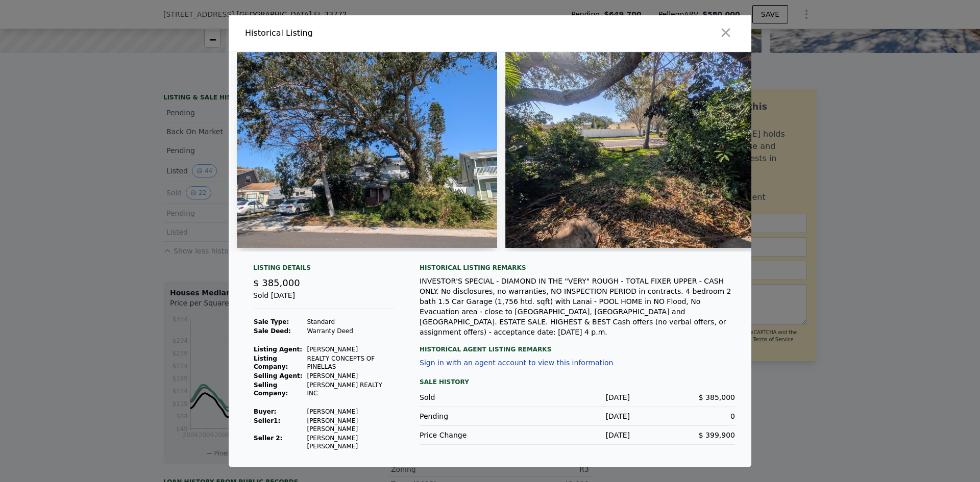 The width and height of the screenshot is (980, 482). I want to click on strong: Sale Deed:, so click(272, 331).